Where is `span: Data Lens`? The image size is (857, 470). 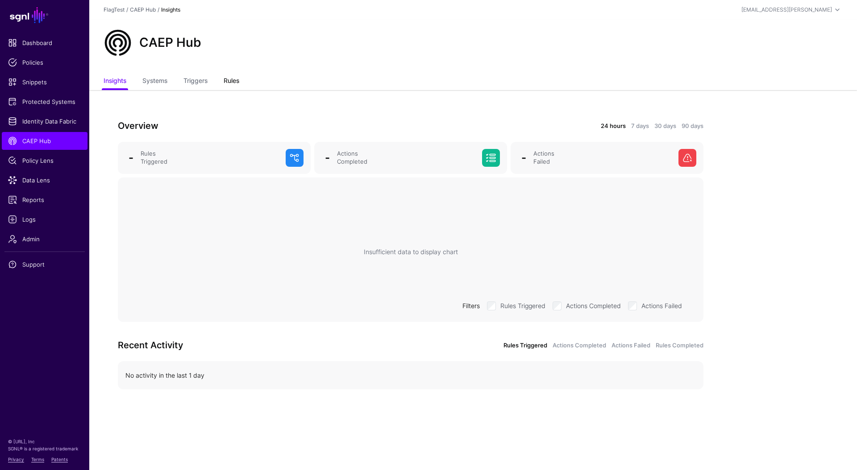 span: Data Lens is located at coordinates (45, 180).